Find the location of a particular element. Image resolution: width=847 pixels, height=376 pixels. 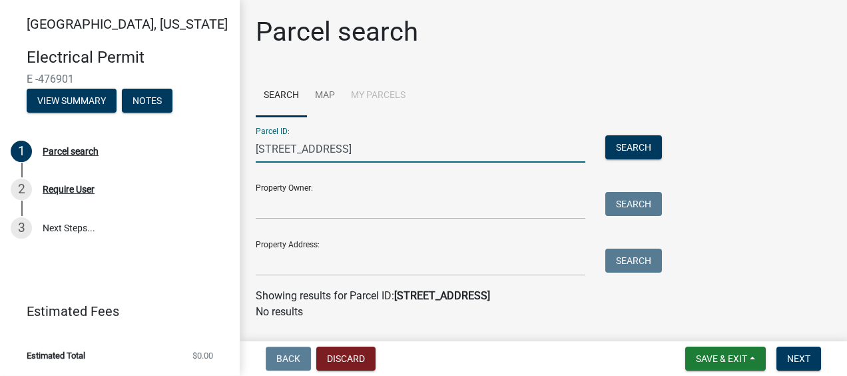

a: Map is located at coordinates (325, 96).